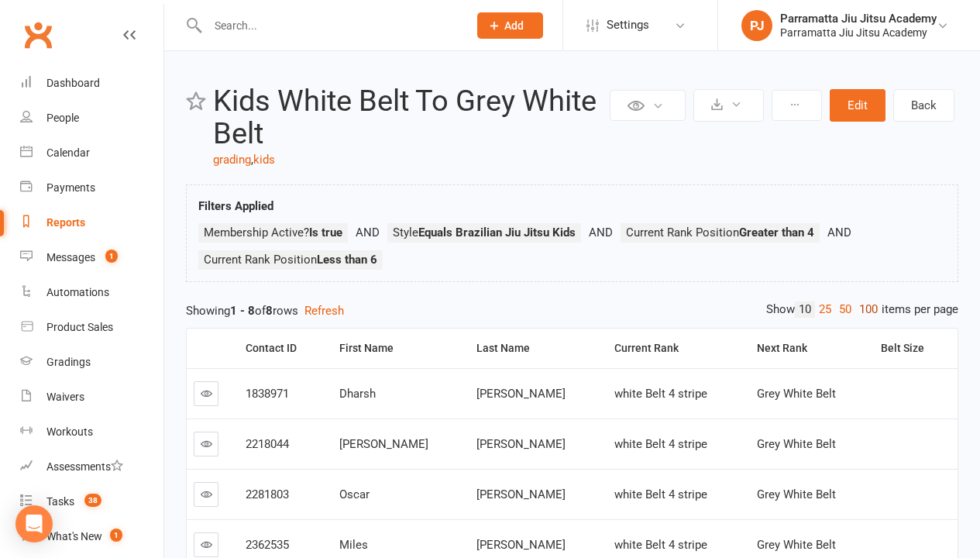 The image size is (980, 558). Describe the element at coordinates (91, 257) in the screenshot. I see `a: Messages 1` at that location.